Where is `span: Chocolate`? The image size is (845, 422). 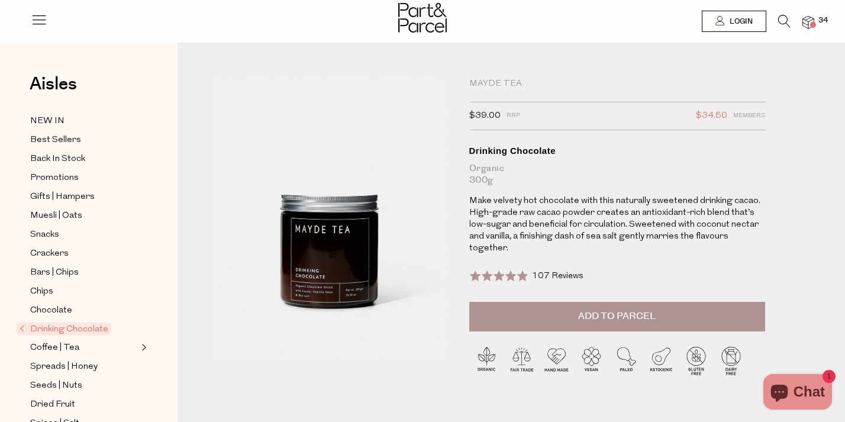 span: Chocolate is located at coordinates (51, 311).